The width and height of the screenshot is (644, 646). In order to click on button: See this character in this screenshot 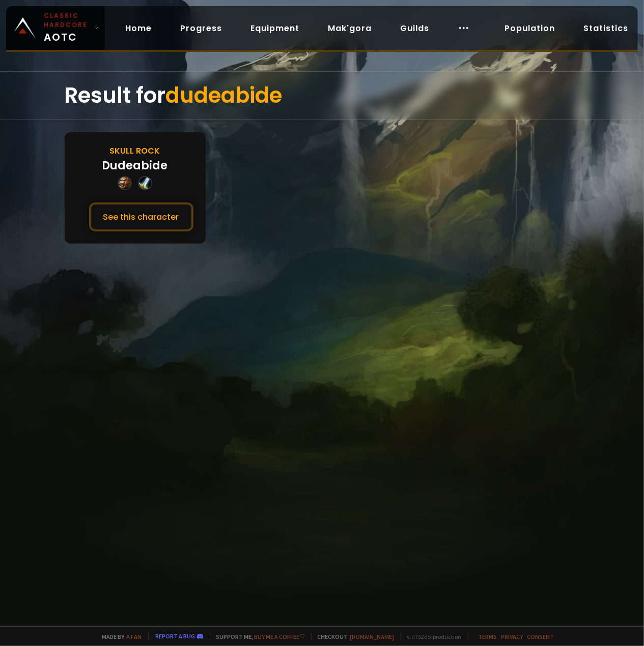, I will do `click(141, 217)`.